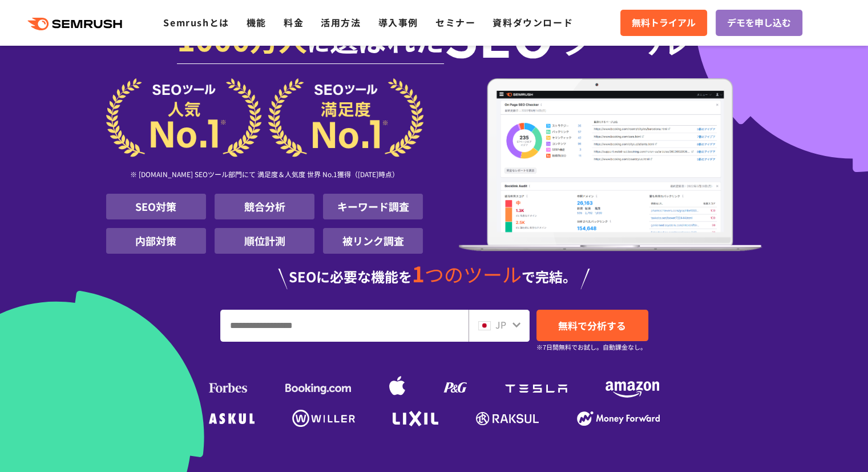  I want to click on span: で完結。, so click(549, 276).